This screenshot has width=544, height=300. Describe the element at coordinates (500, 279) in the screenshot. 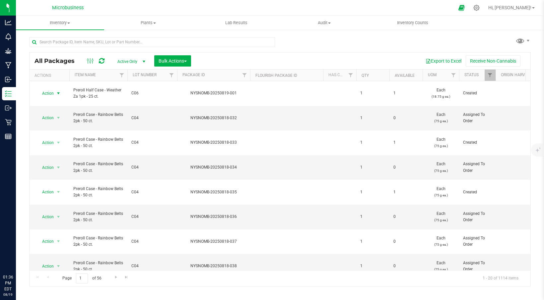

I see `span: 1 - 20 of 1114 items` at that location.